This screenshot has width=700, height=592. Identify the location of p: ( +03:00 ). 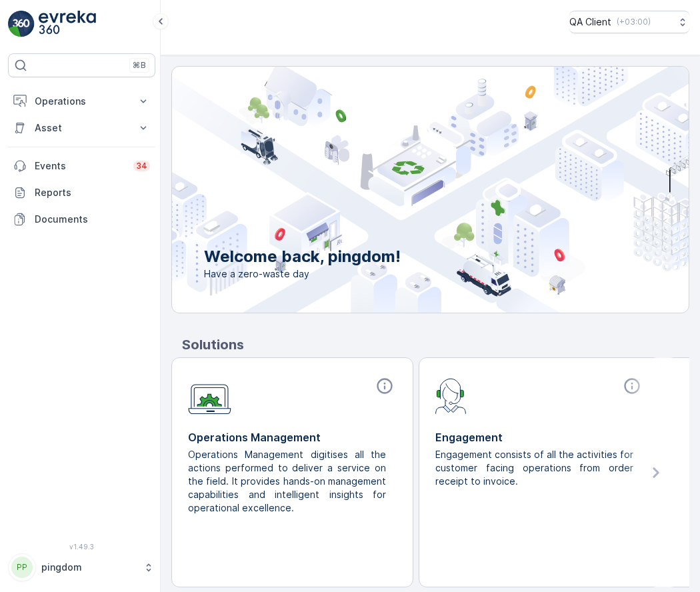
(633, 22).